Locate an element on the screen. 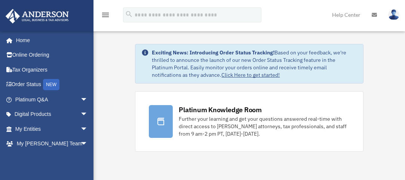 This screenshot has width=405, height=180. a: My Entitiesarrow_drop_down is located at coordinates (52, 129).